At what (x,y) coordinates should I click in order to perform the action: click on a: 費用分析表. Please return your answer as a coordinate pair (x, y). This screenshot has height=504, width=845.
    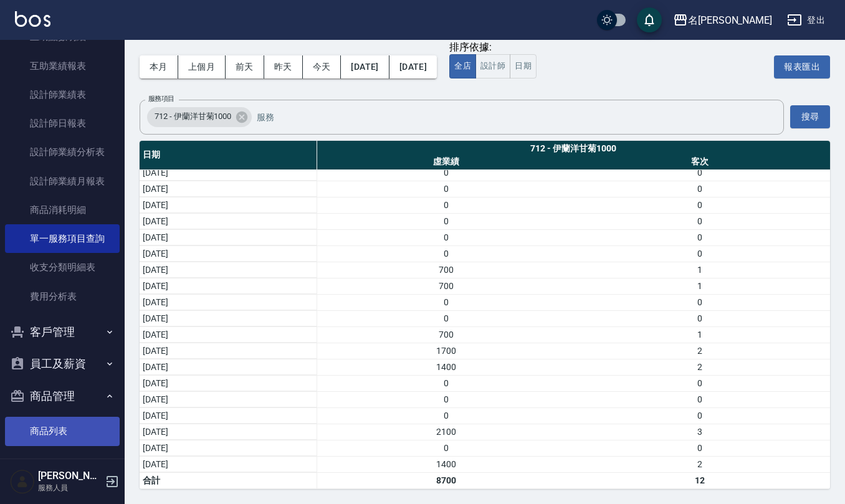
    Looking at the image, I should click on (62, 296).